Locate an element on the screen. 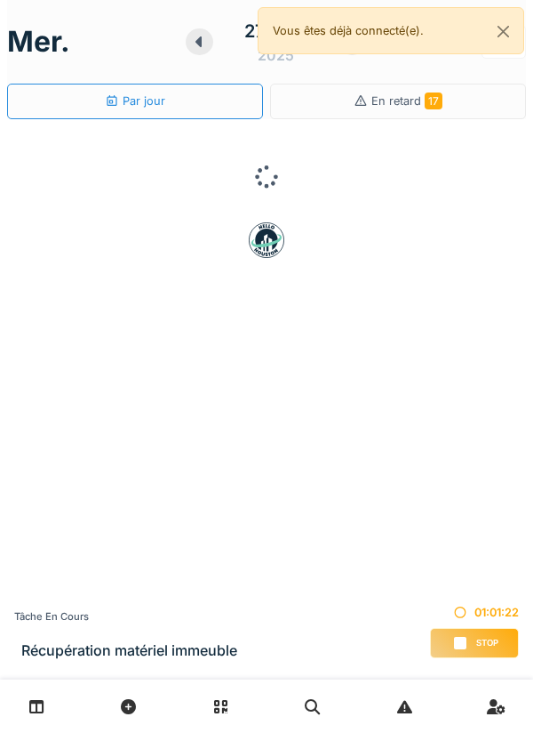 This screenshot has height=733, width=533. h1: mer. is located at coordinates (38, 42).